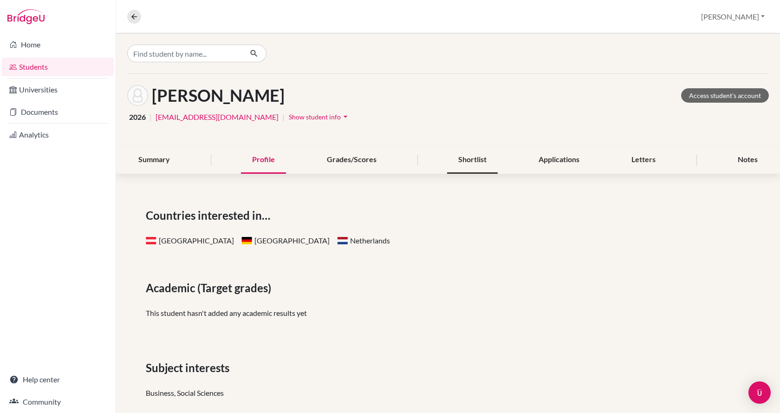 The width and height of the screenshot is (780, 413). Describe the element at coordinates (58, 67) in the screenshot. I see `a: Students` at that location.